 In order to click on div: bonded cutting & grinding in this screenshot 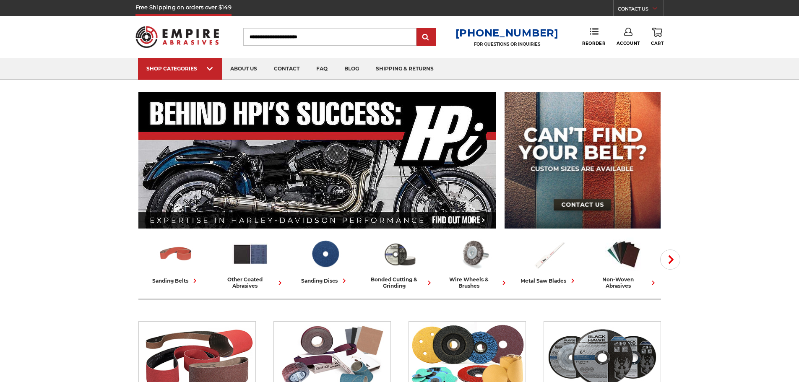, I will do `click(399, 283)`.